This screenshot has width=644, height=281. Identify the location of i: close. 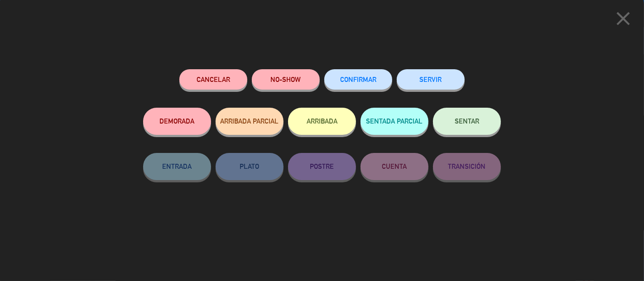
(623, 19).